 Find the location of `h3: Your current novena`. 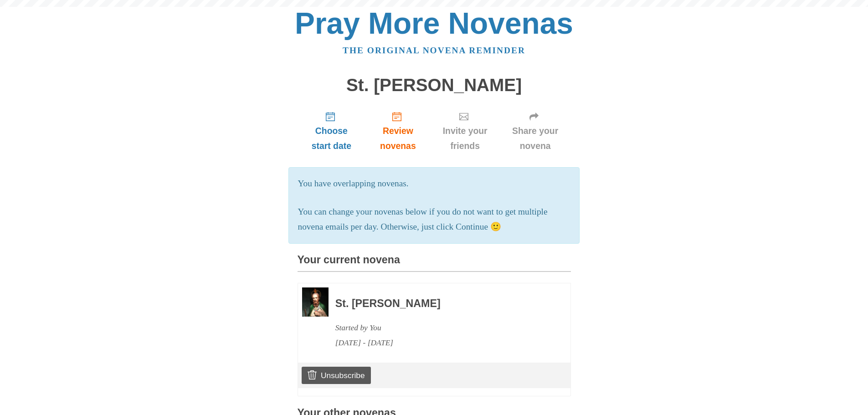

h3: Your current novena is located at coordinates (435, 263).